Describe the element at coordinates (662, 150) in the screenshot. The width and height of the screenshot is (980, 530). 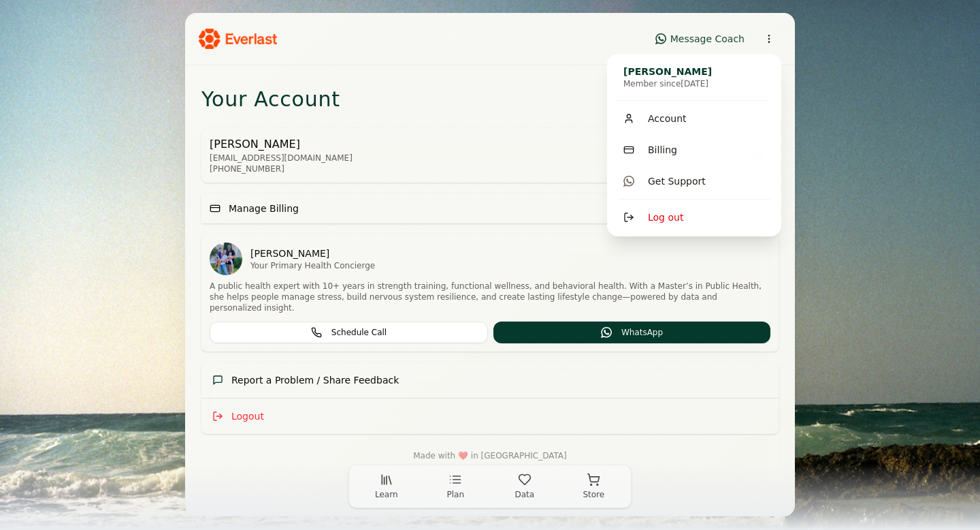
I see `span: Billing` at that location.